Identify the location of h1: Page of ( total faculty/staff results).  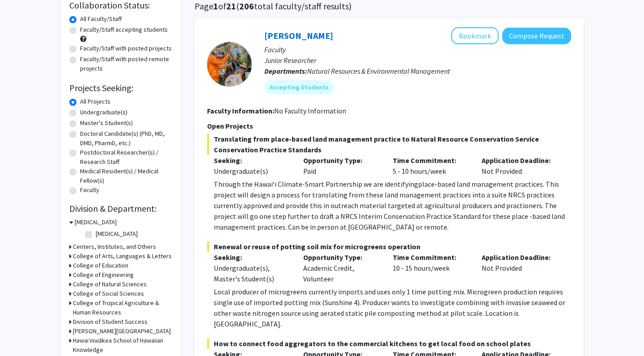
(389, 6).